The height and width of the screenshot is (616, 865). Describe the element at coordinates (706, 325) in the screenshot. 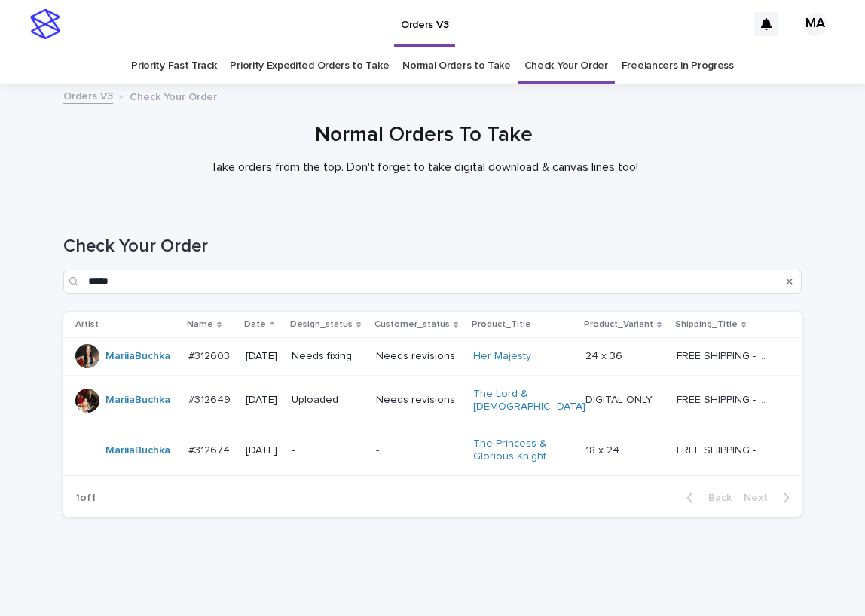

I see `p: Shipping_Title` at that location.